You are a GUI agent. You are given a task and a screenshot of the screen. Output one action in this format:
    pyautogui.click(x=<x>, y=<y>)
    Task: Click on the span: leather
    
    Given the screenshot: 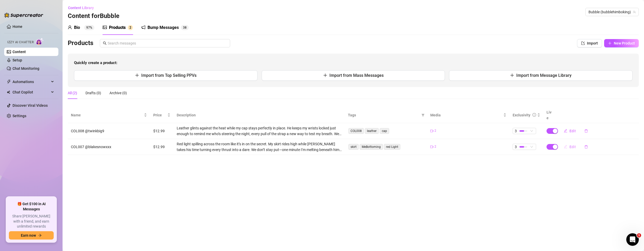 What is the action you would take?
    pyautogui.click(x=372, y=131)
    